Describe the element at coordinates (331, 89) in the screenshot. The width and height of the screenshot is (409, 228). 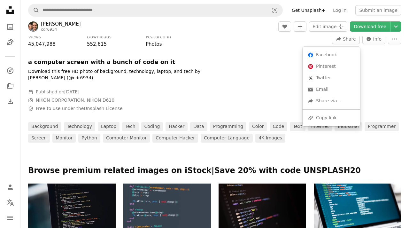
I see `a: Share over email` at that location.